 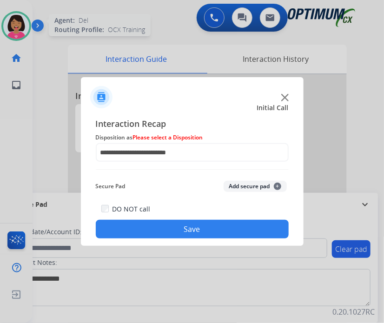 What do you see at coordinates (192, 229) in the screenshot?
I see `button: Save` at bounding box center [192, 229].